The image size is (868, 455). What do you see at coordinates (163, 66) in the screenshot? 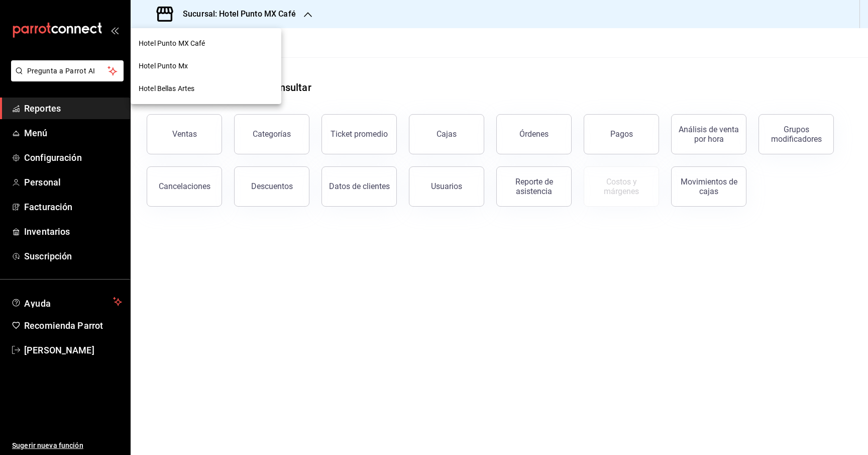
I see `span: Hotel Punto Mx` at bounding box center [163, 66].